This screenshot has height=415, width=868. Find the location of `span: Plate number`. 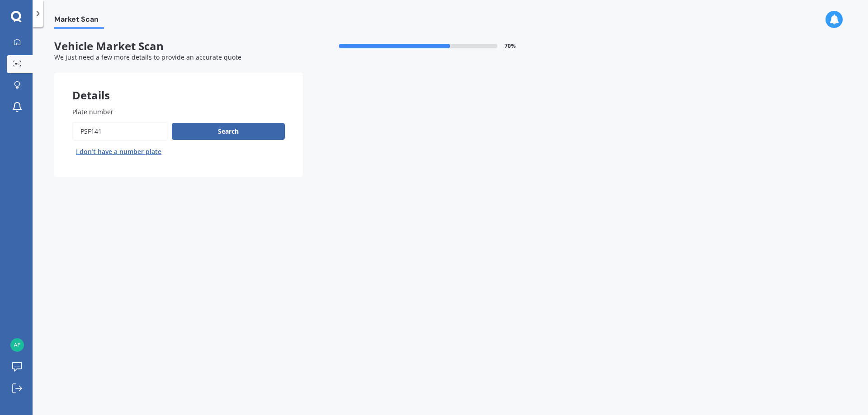

span: Plate number is located at coordinates (93, 112).